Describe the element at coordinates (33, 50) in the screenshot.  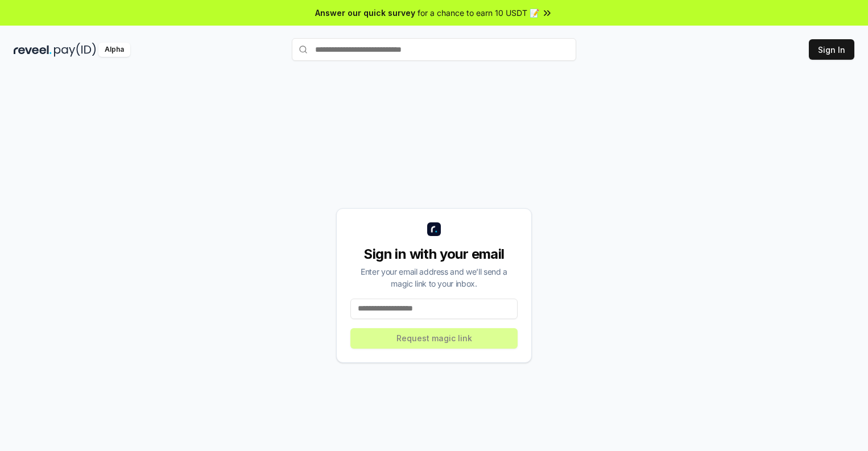
I see `img: reveel_dark` at that location.